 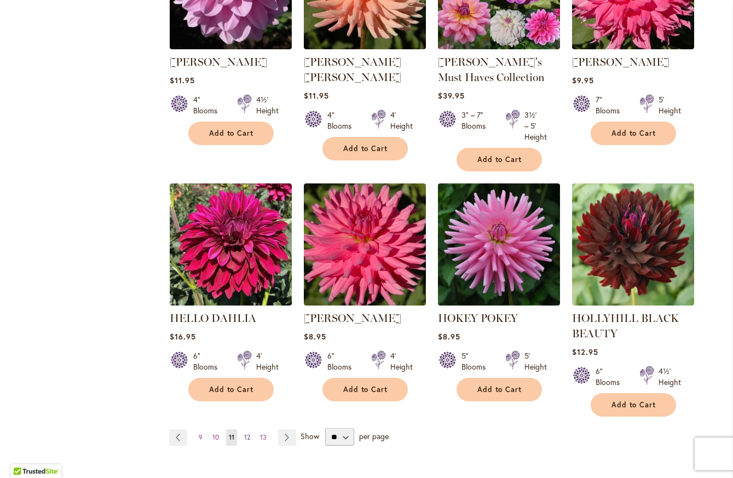 I want to click on span: 10, so click(x=216, y=437).